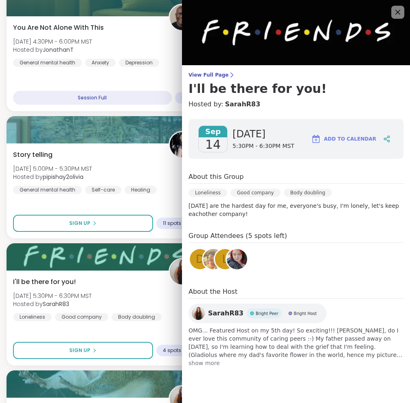 The height and width of the screenshot is (403, 410). Describe the element at coordinates (56, 304) in the screenshot. I see `b: SarahR83` at that location.